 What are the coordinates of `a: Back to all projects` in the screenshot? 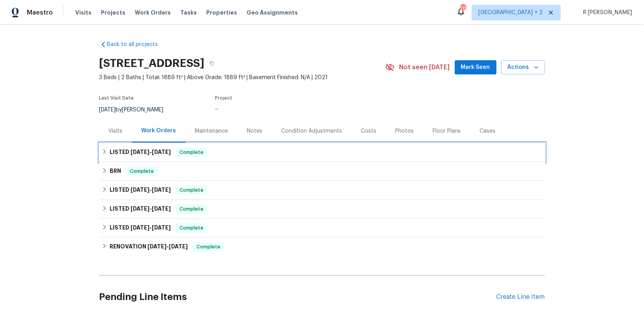 It's located at (137, 44).